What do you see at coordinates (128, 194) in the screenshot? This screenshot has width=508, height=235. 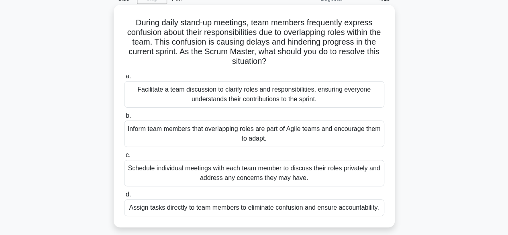 I see `span: d.` at bounding box center [128, 194].